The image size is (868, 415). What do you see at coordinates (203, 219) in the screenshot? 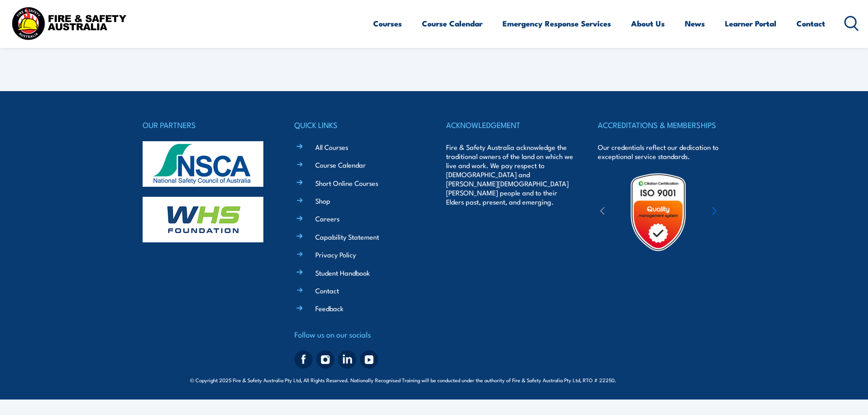
I see `img: whs-logo-footer` at bounding box center [203, 219].